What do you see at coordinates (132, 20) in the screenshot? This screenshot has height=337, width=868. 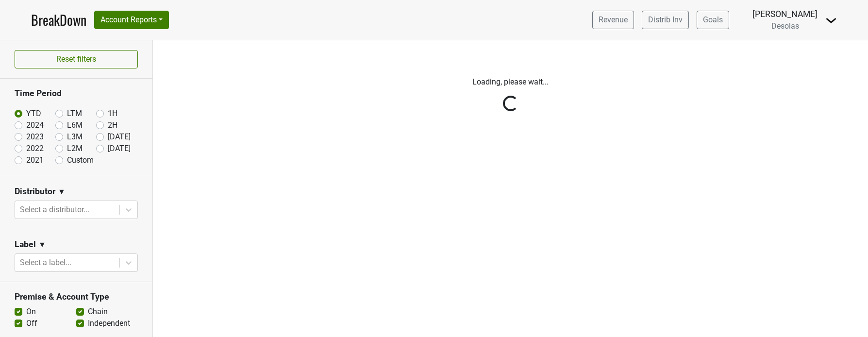 I see `button: Account Reports` at bounding box center [132, 20].